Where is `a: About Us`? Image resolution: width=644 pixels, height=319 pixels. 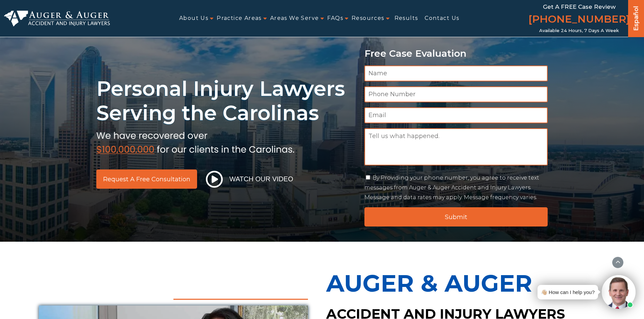 a: About Us is located at coordinates (193, 18).